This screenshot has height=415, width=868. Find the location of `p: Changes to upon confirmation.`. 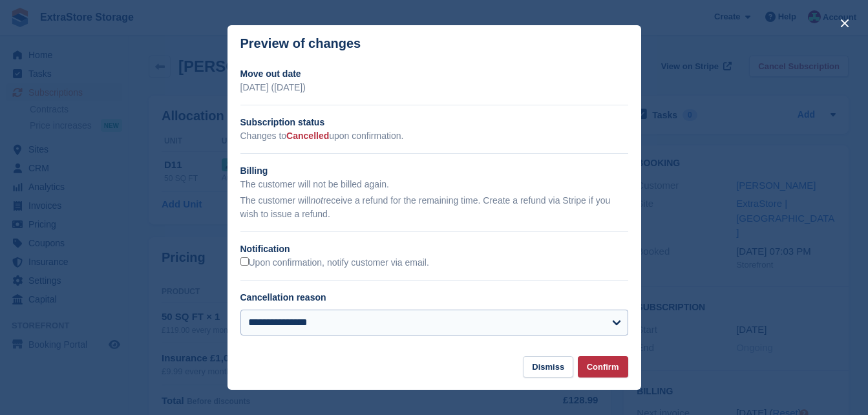

p: Changes to upon confirmation. is located at coordinates (434, 135).